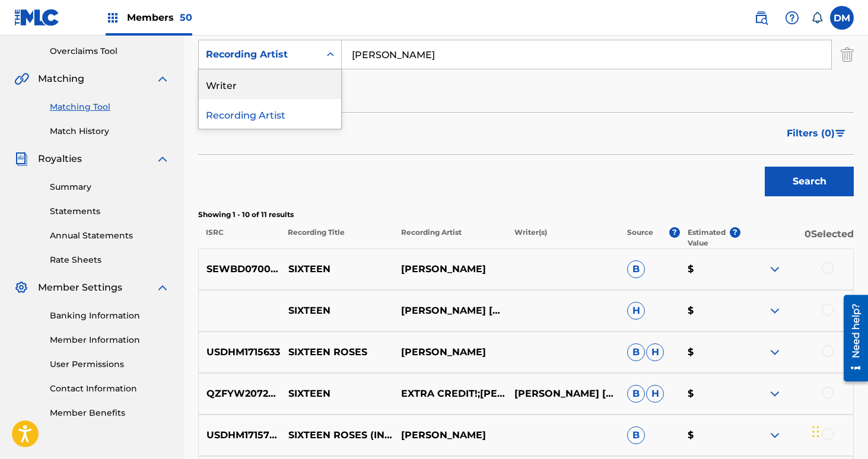 Image resolution: width=868 pixels, height=459 pixels. What do you see at coordinates (792, 18) in the screenshot?
I see `div: Help` at bounding box center [792, 18].